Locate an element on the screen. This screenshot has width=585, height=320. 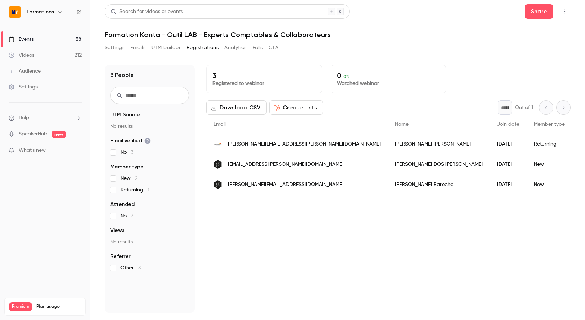
button: CTA is located at coordinates (273, 48).